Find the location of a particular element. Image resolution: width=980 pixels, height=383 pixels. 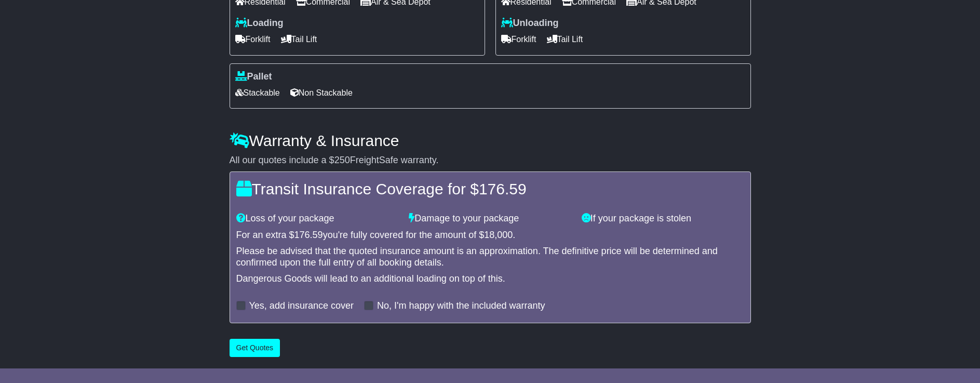

h4: Transit Insurance Coverage for $ is located at coordinates (490, 189).